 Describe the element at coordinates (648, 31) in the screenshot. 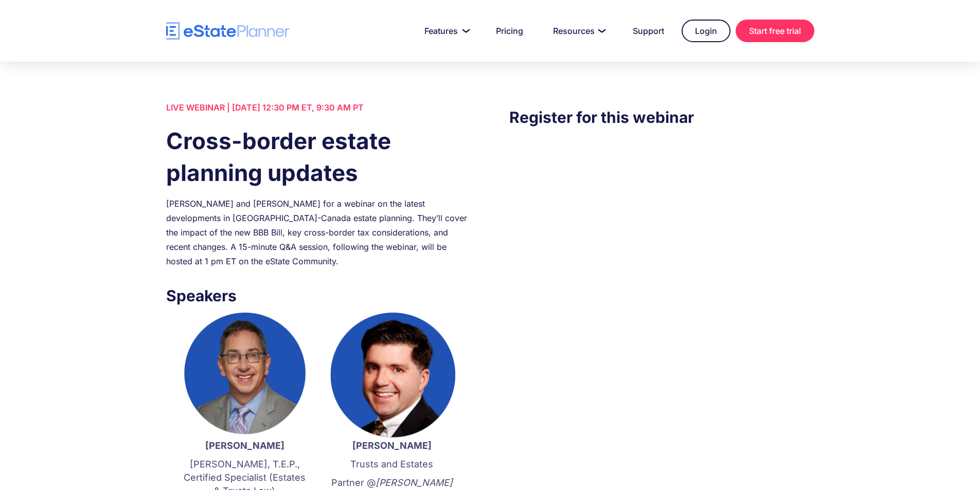

I see `a: Support` at that location.